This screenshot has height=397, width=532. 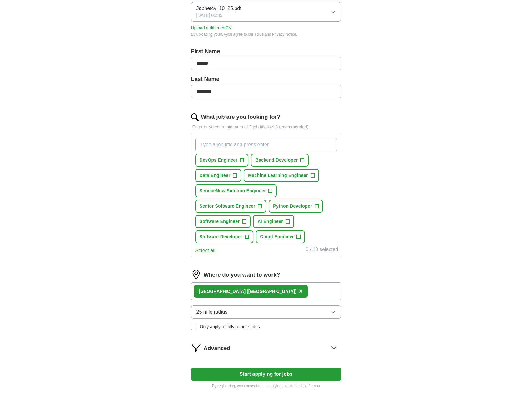 I want to click on button: Senior Software Engineer, so click(x=231, y=206).